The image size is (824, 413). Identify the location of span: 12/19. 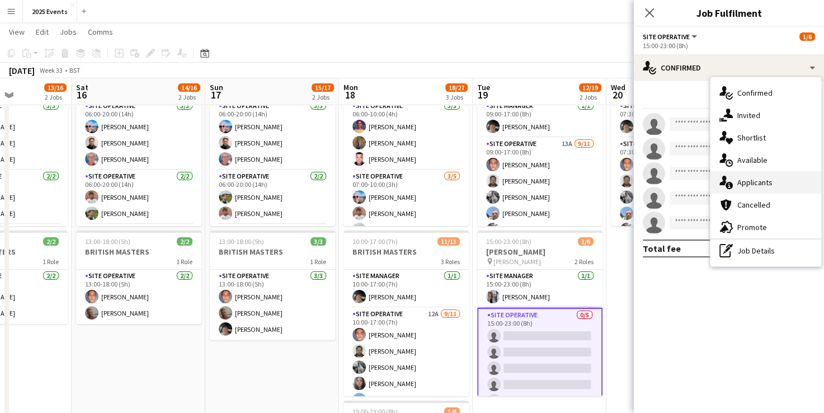
(590, 87).